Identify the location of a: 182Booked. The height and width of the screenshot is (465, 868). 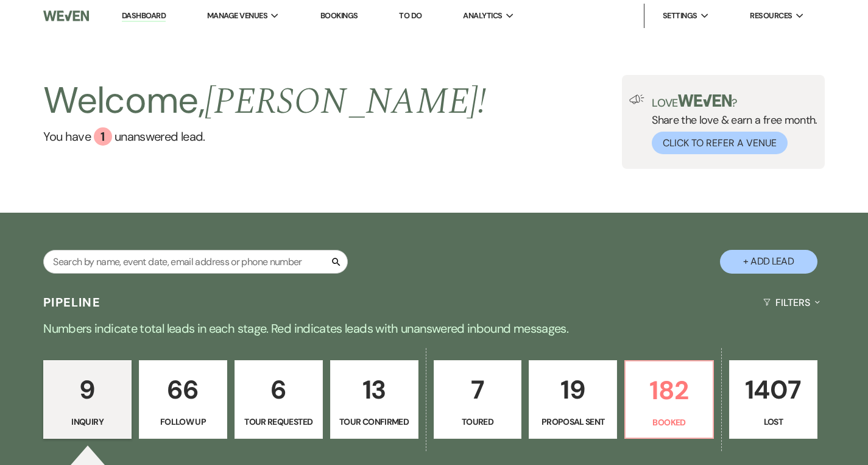
(669, 399).